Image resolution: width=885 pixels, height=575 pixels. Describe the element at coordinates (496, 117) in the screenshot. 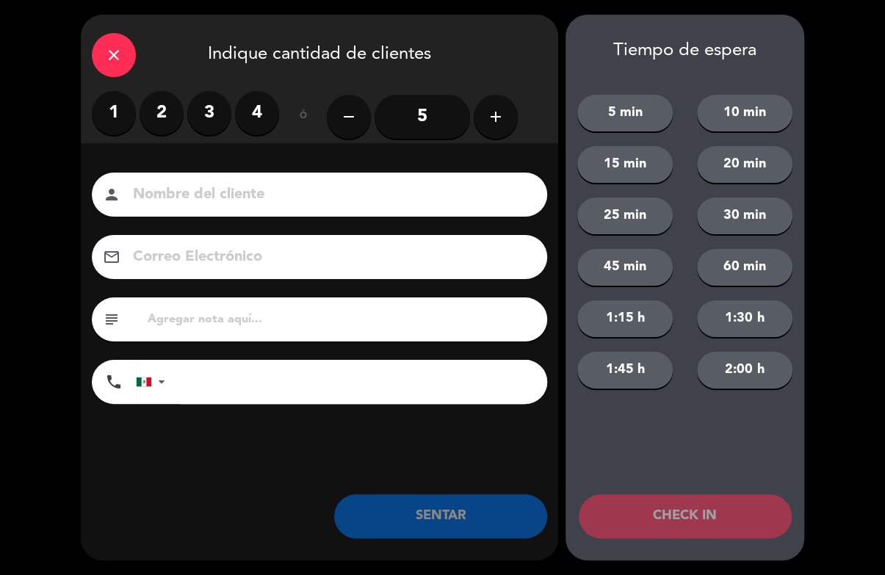

I see `i: add` at that location.